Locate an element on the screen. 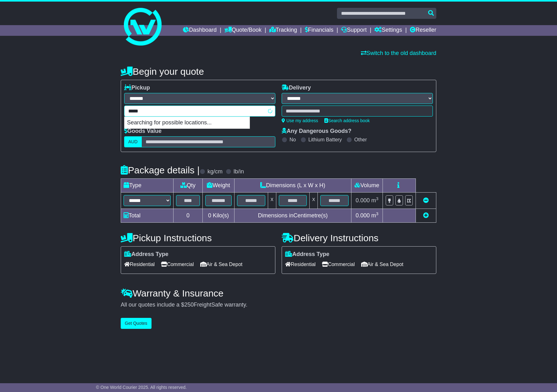 The image size is (557, 392). span: 250 is located at coordinates (189, 305).